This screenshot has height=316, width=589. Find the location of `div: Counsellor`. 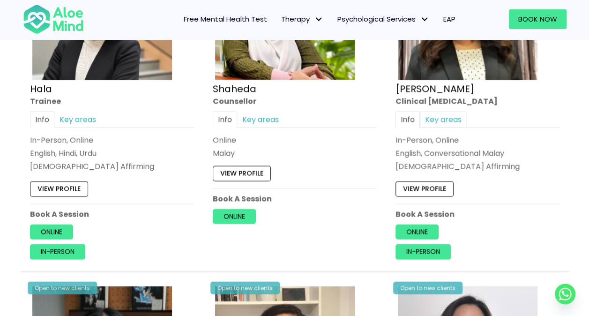

div: Counsellor is located at coordinates (295, 101).